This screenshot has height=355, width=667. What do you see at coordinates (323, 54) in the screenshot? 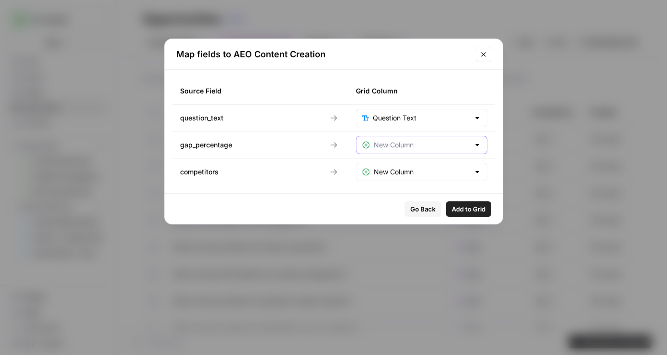
I see `h2: Map fields to AEO Content Creation` at bounding box center [323, 54].